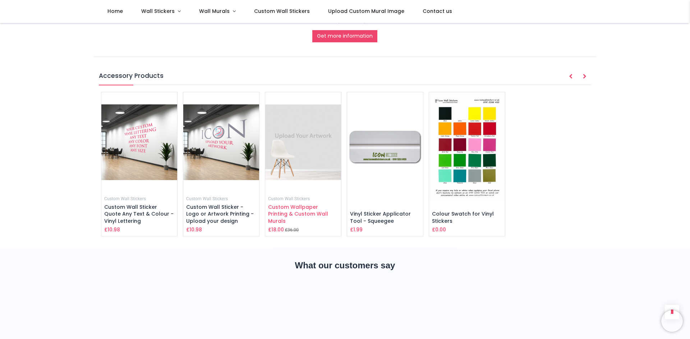 This screenshot has height=339, width=690. I want to click on a: Vinyl Sticker Applicator Tool - Squeegee, so click(380, 218).